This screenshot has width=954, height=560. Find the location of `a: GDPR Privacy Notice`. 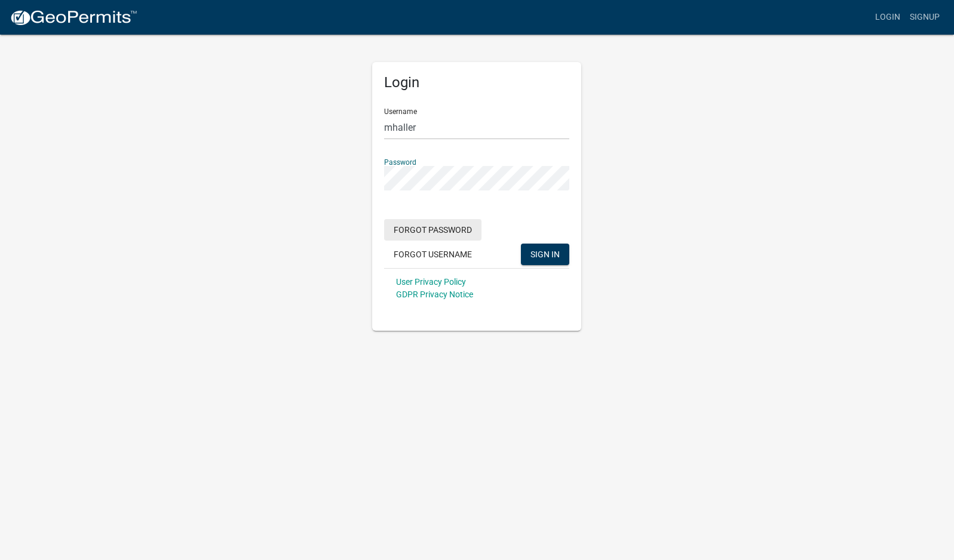

a: GDPR Privacy Notice is located at coordinates (434, 294).